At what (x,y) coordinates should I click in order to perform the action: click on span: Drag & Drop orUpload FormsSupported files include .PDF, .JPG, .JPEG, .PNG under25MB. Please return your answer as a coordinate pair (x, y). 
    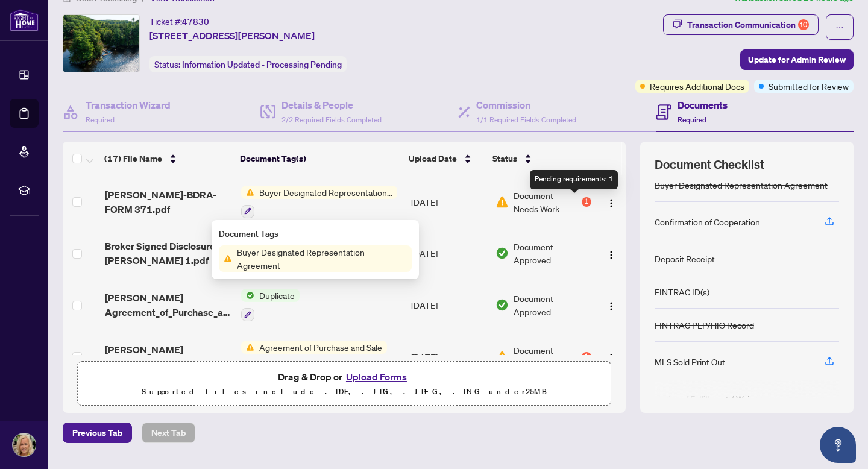
    Looking at the image, I should click on (344, 384).